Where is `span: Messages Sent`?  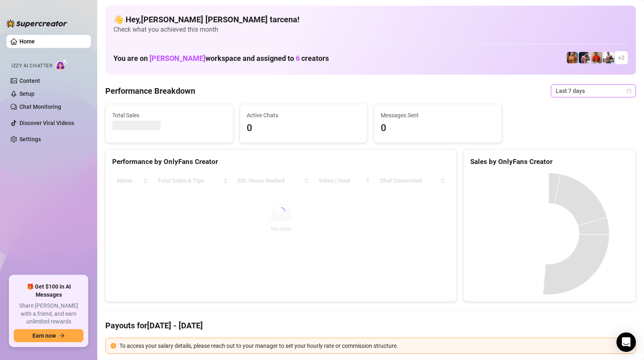
span: Messages Sent is located at coordinates (438, 115).